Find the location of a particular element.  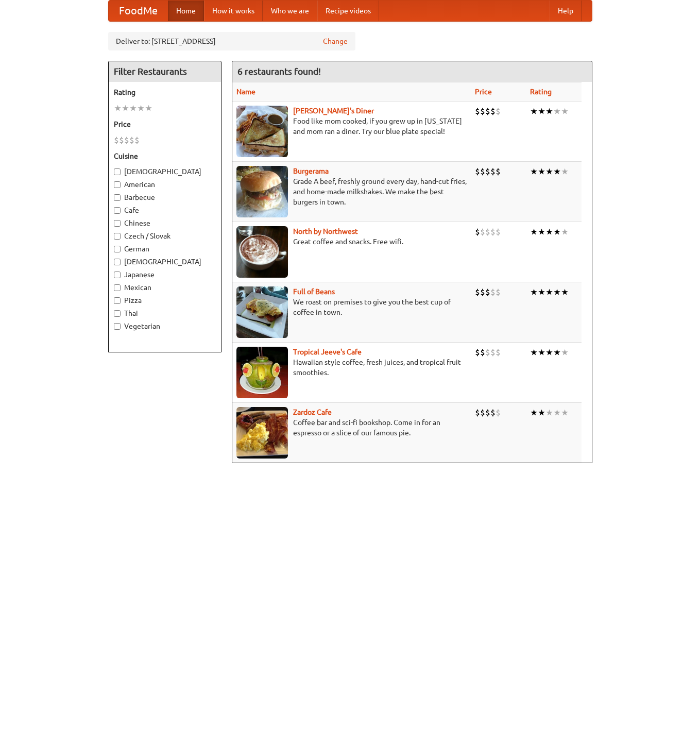

ng-pluralize: 6 restaurants found! is located at coordinates (279, 72).